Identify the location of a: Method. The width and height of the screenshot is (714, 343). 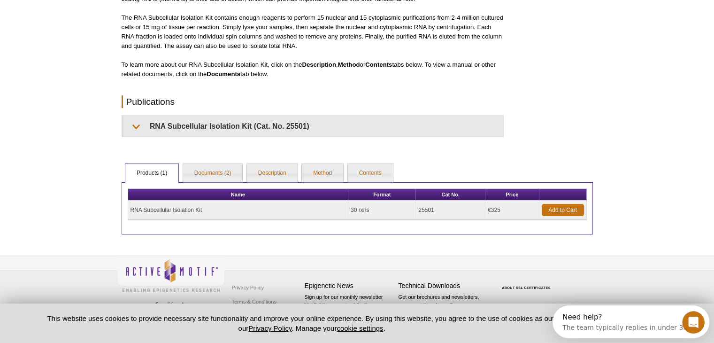
(323, 173).